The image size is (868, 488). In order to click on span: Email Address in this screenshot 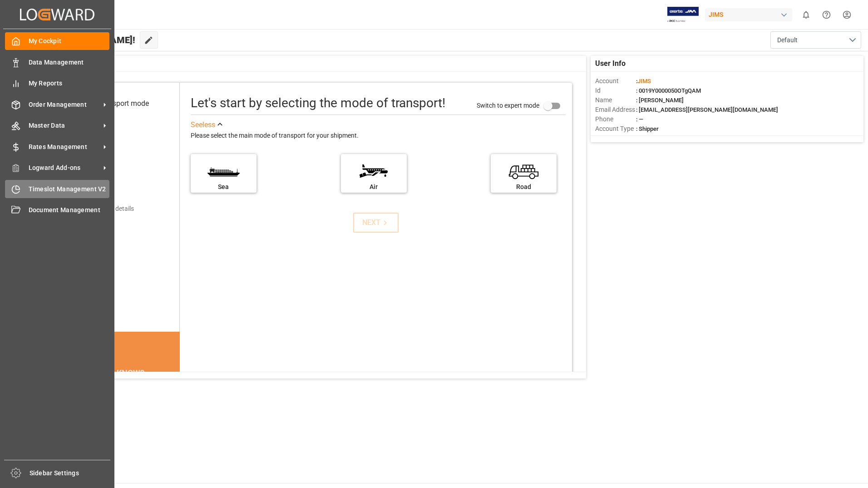, I will do `click(616, 109)`.